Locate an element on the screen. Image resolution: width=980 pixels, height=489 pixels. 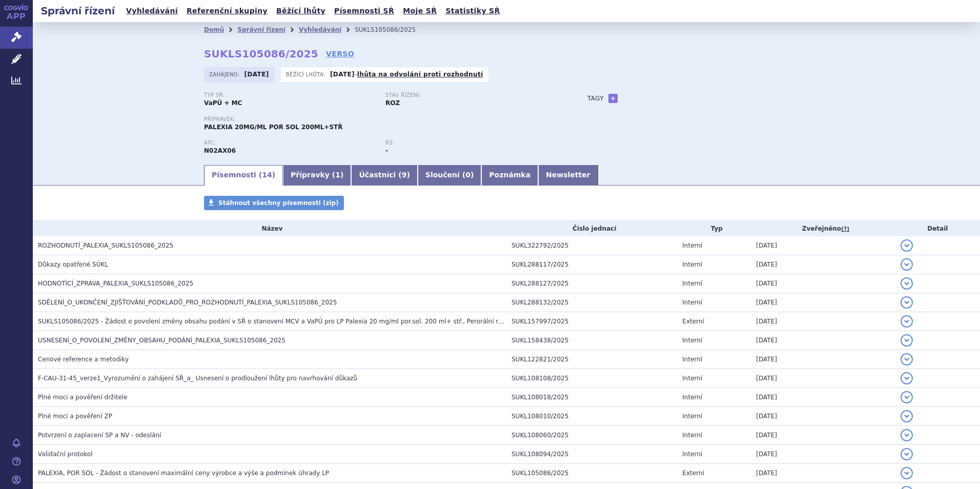
strong: ROZ is located at coordinates (393, 103).